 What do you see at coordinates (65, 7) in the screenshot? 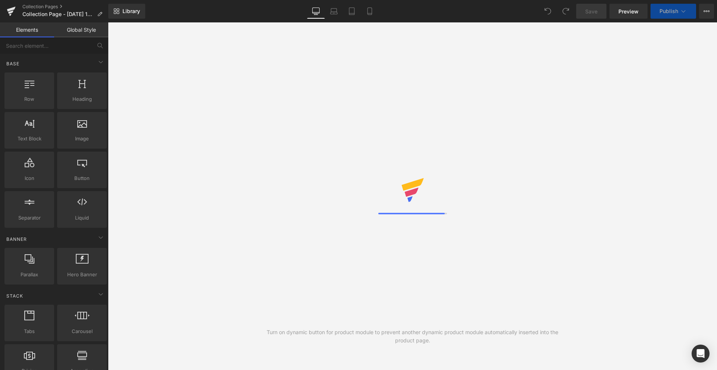
I see `a: Collection Pages` at bounding box center [65, 7].